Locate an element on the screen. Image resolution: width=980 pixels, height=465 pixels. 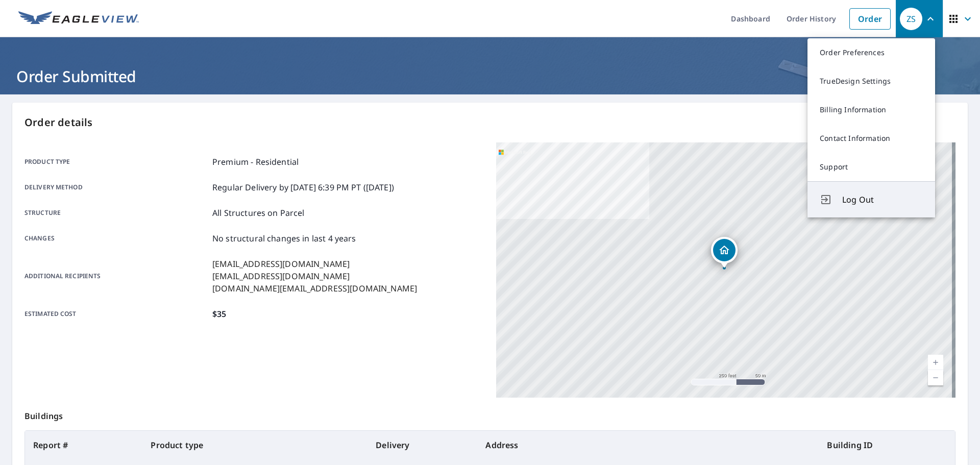
p: Product type is located at coordinates (116, 162).